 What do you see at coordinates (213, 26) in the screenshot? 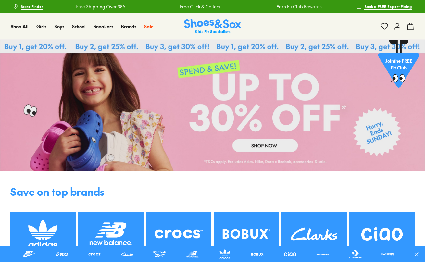
I see `img: SNS_Logo_Responsive.svg` at bounding box center [213, 26].